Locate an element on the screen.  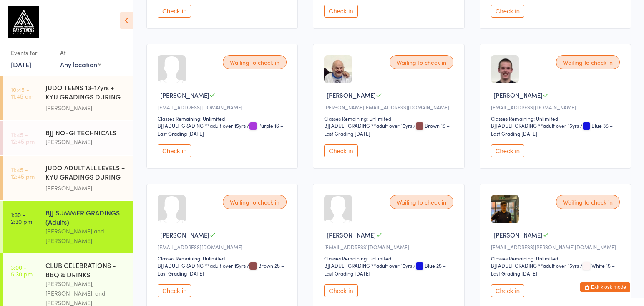
div: Events for is located at coordinates (31, 52).